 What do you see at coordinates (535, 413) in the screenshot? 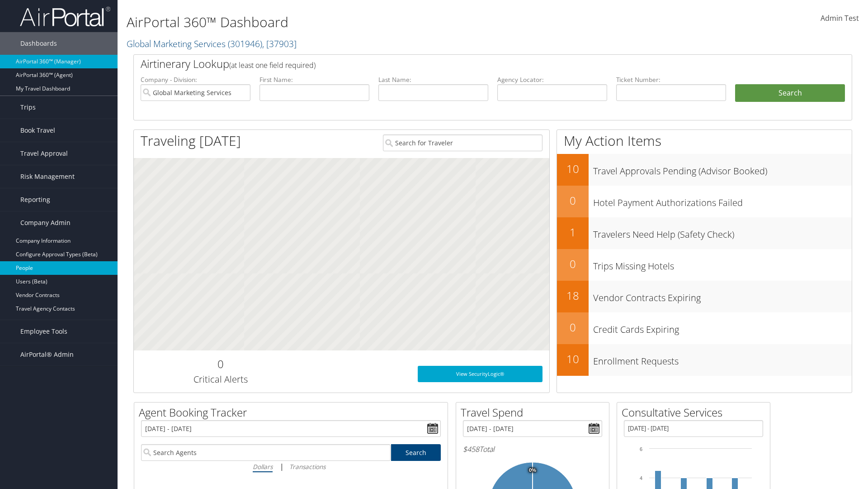
I see `h2: Travel Spend` at bounding box center [535, 413].